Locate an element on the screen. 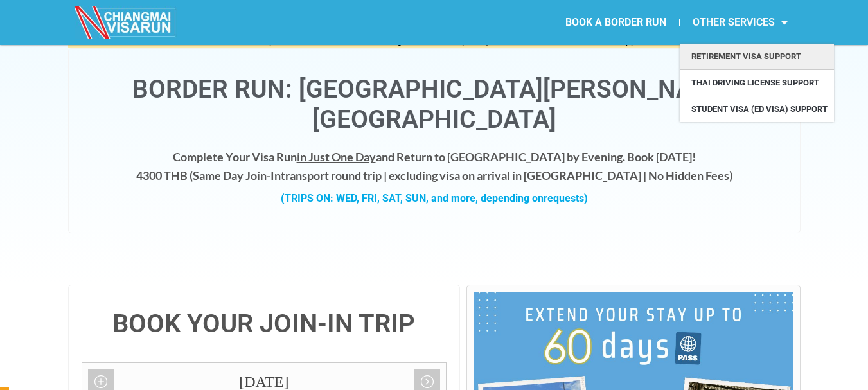 Image resolution: width=868 pixels, height=390 pixels. a: OTHER SERVICES is located at coordinates (740, 23).